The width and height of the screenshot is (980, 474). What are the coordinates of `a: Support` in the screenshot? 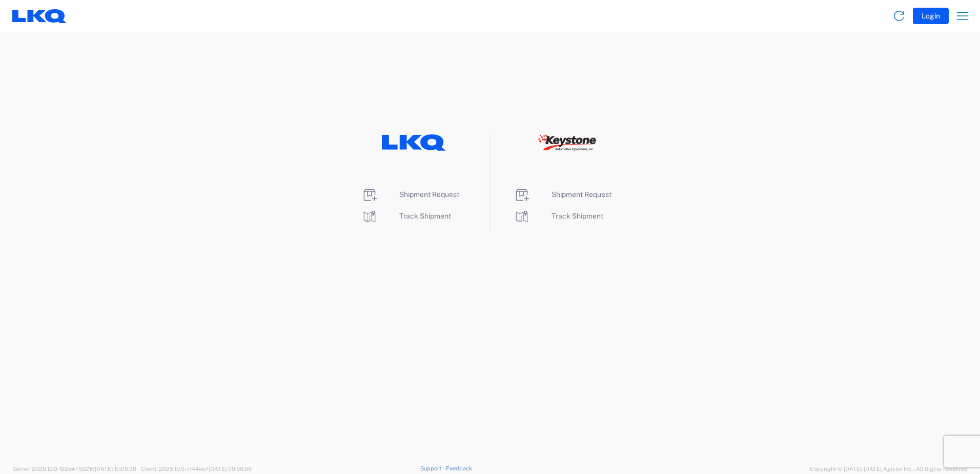 It's located at (433, 468).